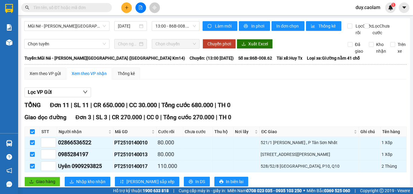 This screenshot has width=413, height=194. What do you see at coordinates (170, 166) in the screenshot?
I see `div: 110.000` at bounding box center [170, 166].